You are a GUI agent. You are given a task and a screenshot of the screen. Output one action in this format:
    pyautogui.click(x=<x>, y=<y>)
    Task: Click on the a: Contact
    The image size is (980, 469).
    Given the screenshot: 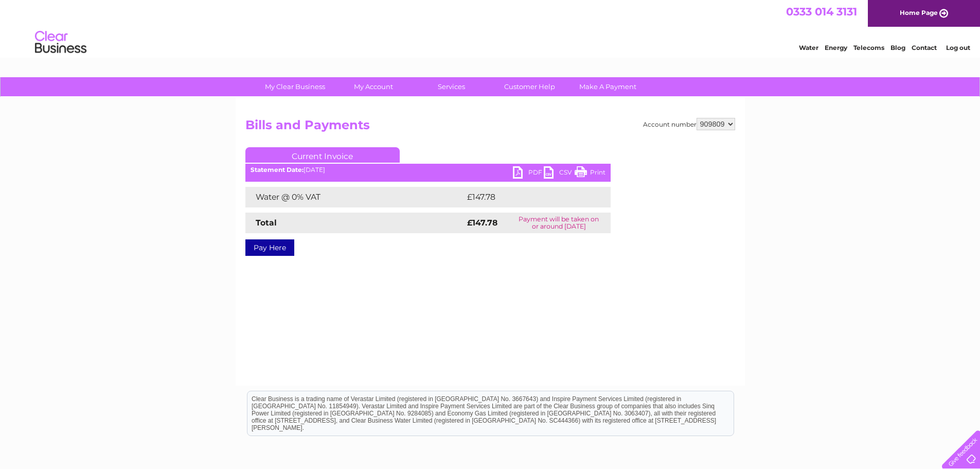 What is the action you would take?
    pyautogui.click(x=924, y=47)
    